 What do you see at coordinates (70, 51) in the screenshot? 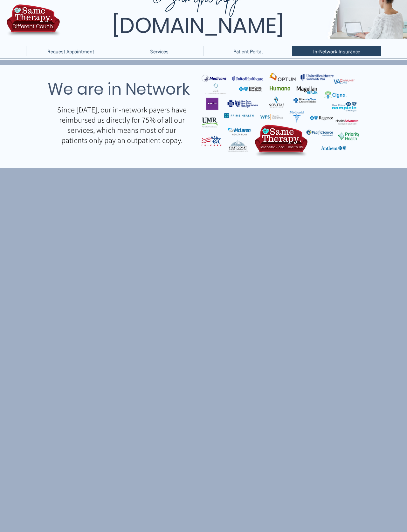
I see `a: Request Appointment` at bounding box center [70, 51].